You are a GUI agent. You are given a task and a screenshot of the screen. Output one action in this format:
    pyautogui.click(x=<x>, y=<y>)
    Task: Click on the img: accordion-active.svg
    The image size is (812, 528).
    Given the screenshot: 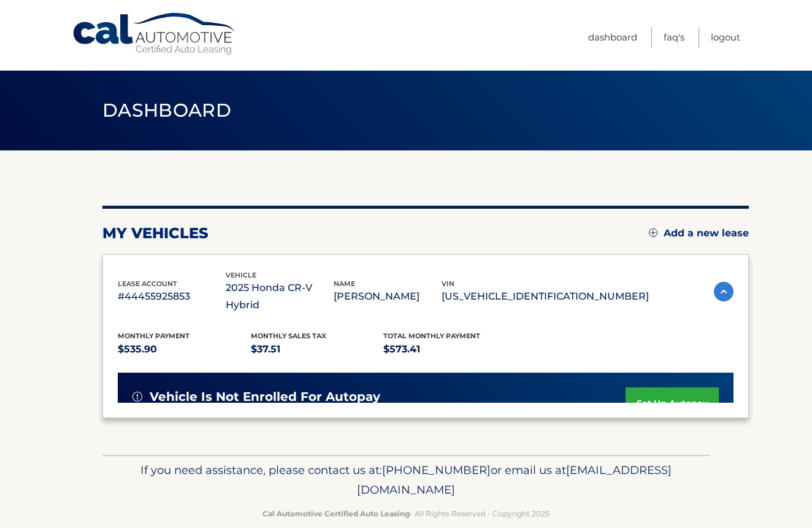 What is the action you would take?
    pyautogui.click(x=724, y=292)
    